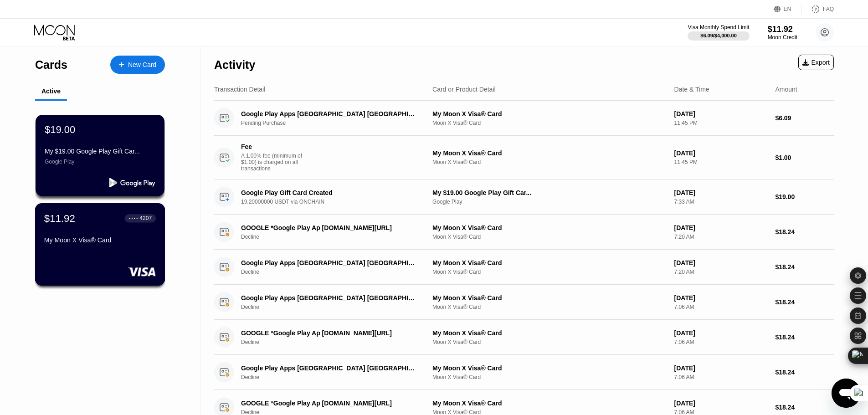  I want to click on div: Moon Credit, so click(783, 37).